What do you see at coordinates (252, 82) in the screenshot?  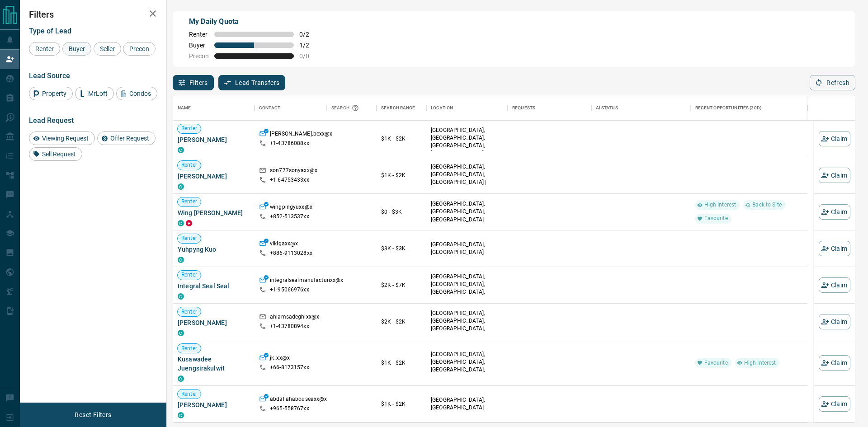 I see `button: Lead Transfers` at bounding box center [252, 82].